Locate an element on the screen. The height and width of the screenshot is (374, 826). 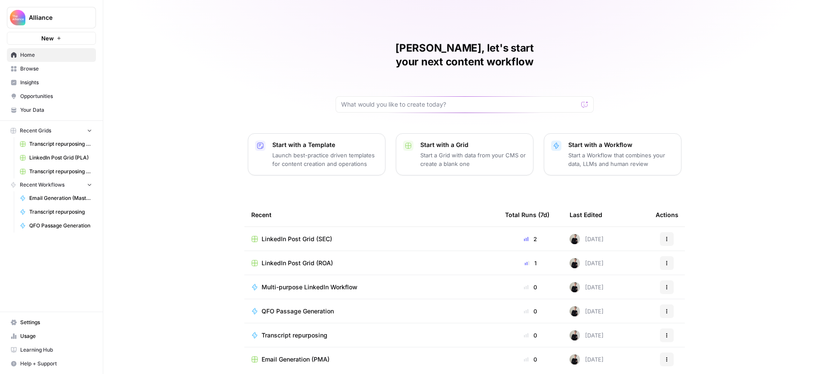
div: Total Runs (7d) is located at coordinates (527, 215).